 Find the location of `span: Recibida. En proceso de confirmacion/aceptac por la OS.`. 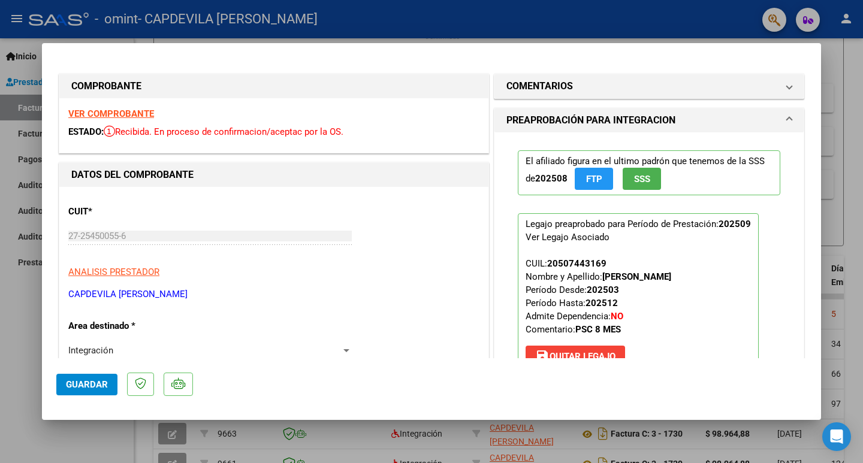

span: Recibida. En proceso de confirmacion/aceptac por la OS. is located at coordinates (223, 132).